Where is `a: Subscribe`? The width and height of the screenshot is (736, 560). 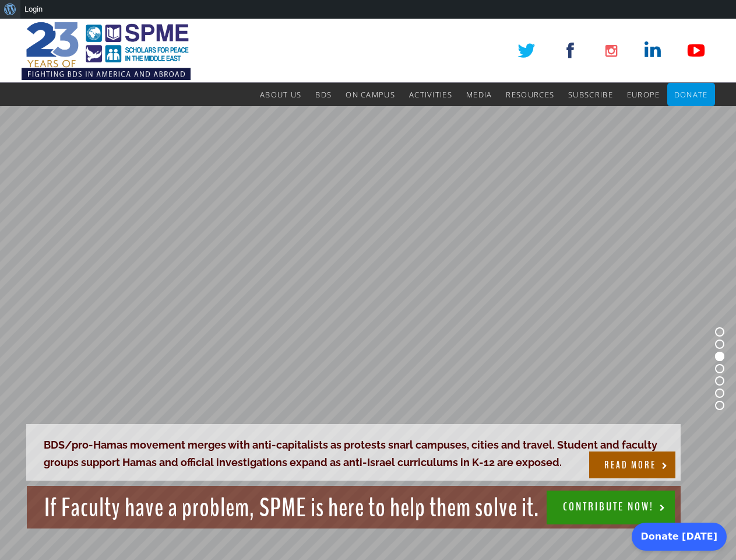 a: Subscribe is located at coordinates (590, 94).